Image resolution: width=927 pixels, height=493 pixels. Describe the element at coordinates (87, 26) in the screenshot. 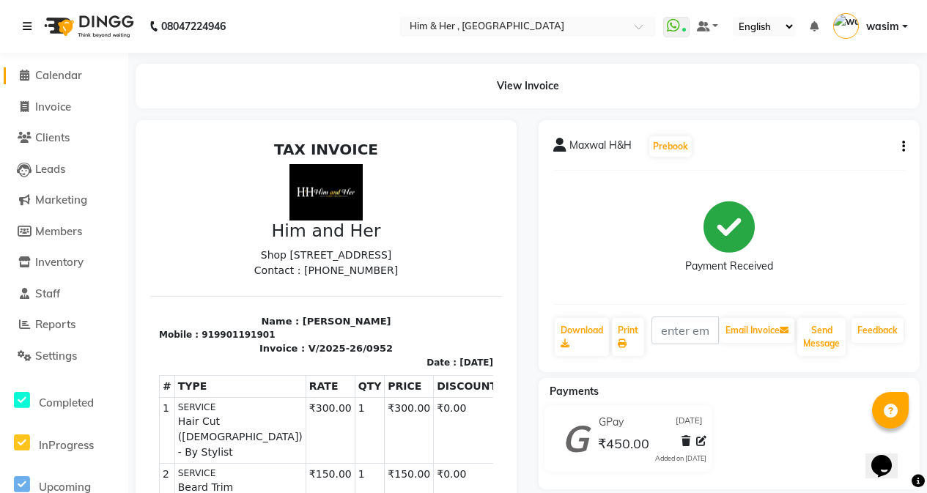

I see `img: logo` at that location.